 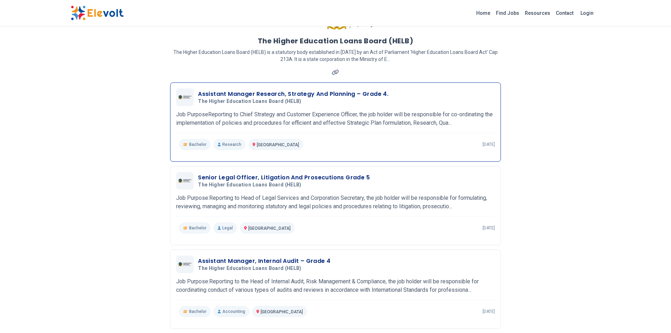 I want to click on img: Elevolt, so click(x=97, y=13).